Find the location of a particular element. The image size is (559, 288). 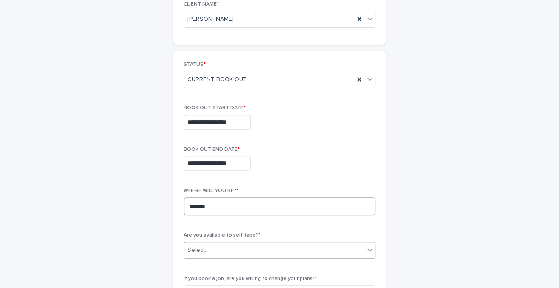

span: If you book a job, are you willing to change your plans? is located at coordinates (250, 278).